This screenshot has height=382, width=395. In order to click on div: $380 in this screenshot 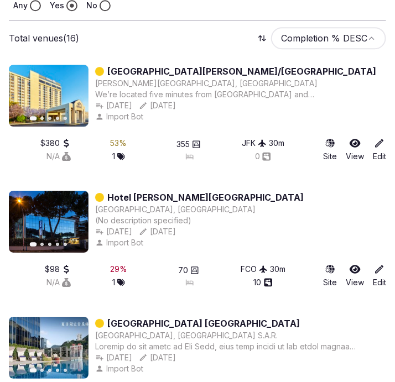, I will do `click(55, 143)`.